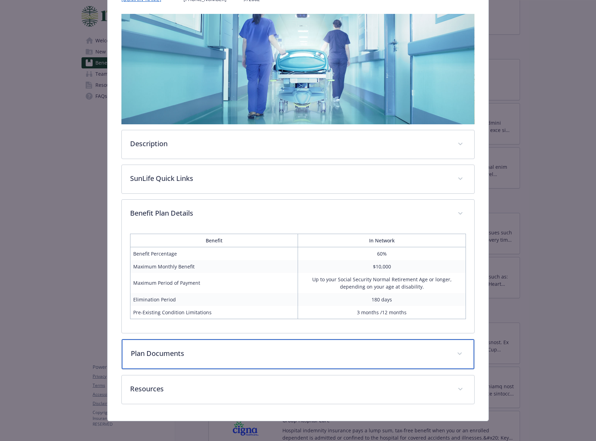 The width and height of the screenshot is (596, 441). What do you see at coordinates (298, 179) in the screenshot?
I see `div: SunLife Quick Links` at bounding box center [298, 179].